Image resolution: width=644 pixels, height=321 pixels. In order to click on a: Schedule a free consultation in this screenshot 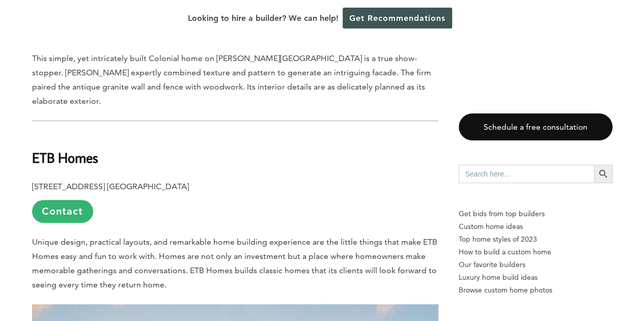, I will do `click(536, 126)`.